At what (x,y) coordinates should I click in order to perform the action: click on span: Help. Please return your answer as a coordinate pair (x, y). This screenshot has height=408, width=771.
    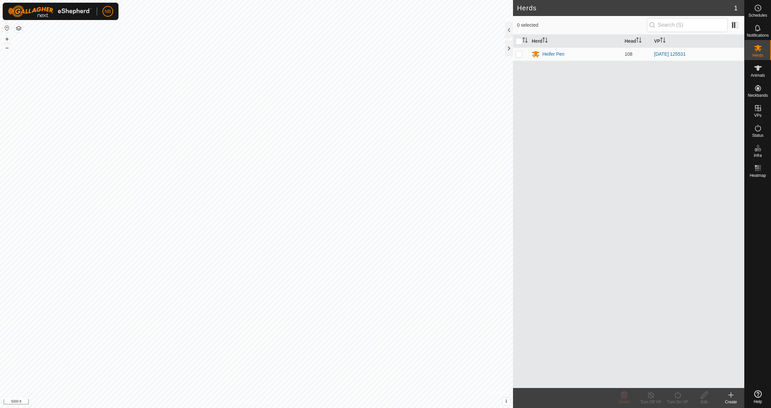
    Looking at the image, I should click on (757, 402).